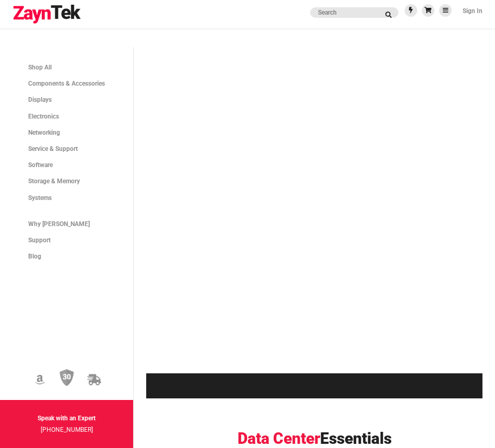 Image resolution: width=495 pixels, height=448 pixels. I want to click on a: Shop All, so click(66, 68).